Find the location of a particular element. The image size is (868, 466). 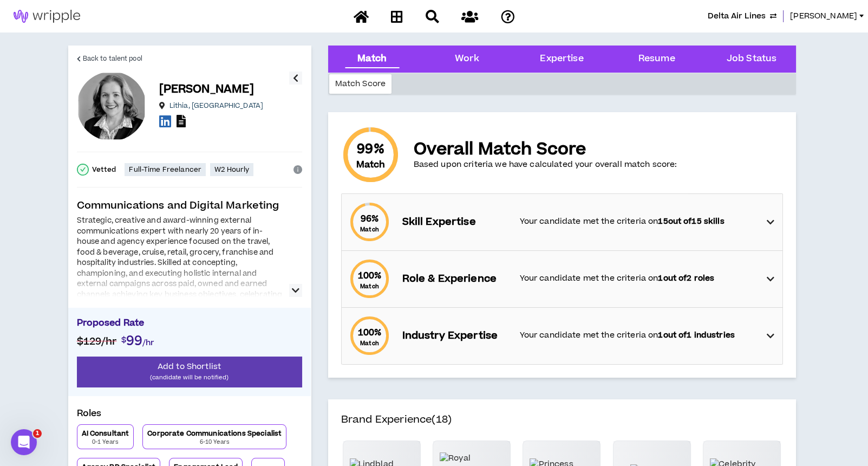

strong: 1 out of 1 industries is located at coordinates (697, 334).